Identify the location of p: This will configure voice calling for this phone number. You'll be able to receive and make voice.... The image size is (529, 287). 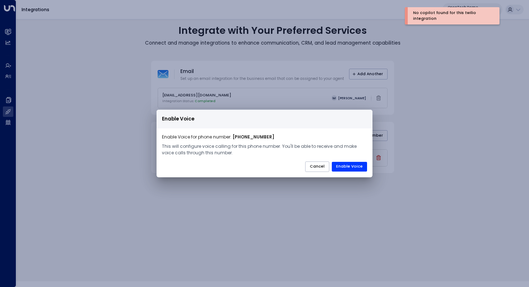
(265, 150).